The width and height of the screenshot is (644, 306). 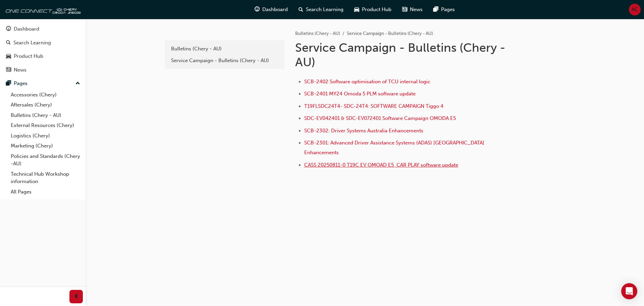 I want to click on a: CASS 20250811-0 T19C EV OMOAD E5 CAR PLAY software update, so click(x=381, y=165).